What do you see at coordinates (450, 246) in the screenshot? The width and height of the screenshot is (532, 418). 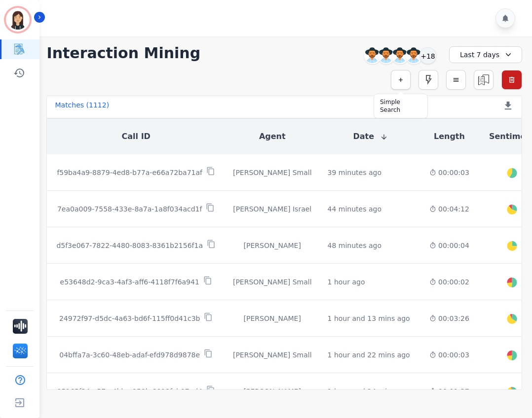 I see `div: 00:00:04` at bounding box center [450, 246].